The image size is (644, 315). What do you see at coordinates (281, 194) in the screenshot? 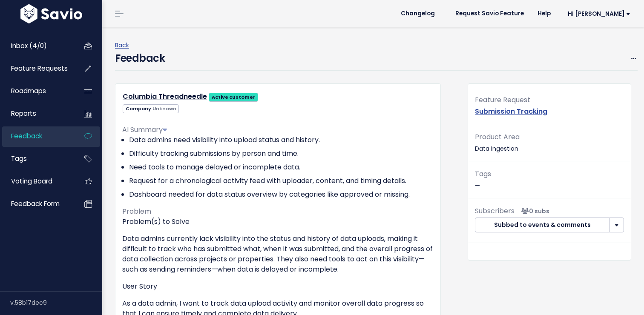
I see `li: Dashboard needed for data status overview by categories like approved or missing.` at bounding box center [281, 194].